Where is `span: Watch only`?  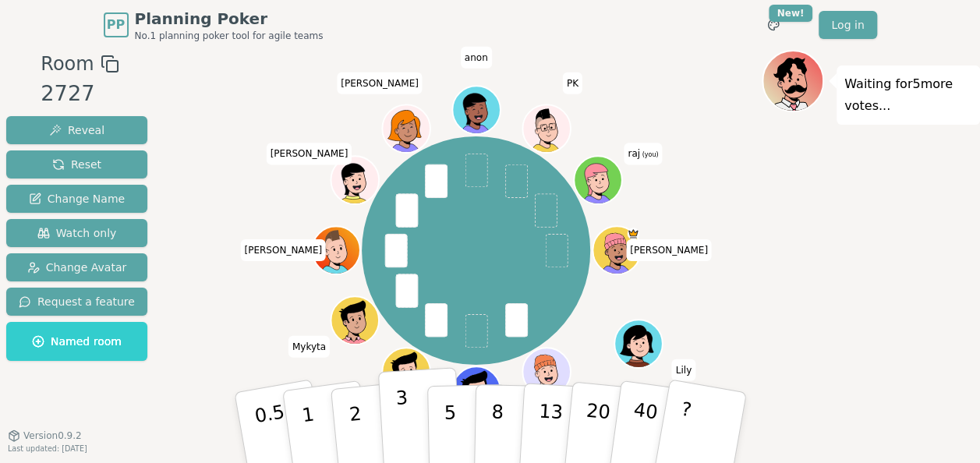
span: Watch only is located at coordinates (77, 233).